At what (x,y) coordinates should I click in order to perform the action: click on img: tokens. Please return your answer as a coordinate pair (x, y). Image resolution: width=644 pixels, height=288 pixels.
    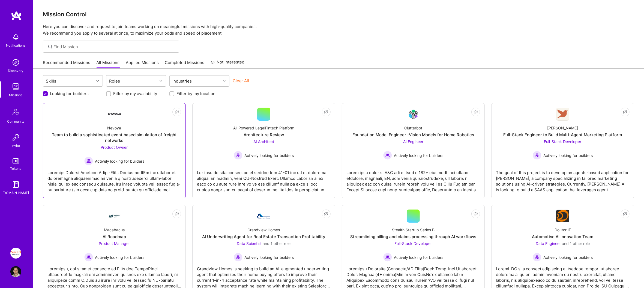
    Looking at the image, I should click on (16, 161).